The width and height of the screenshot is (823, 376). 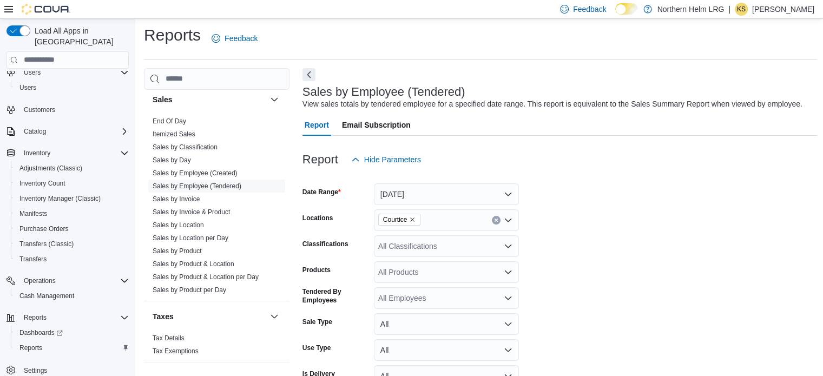 What do you see at coordinates (72, 214) in the screenshot?
I see `button: Manifests` at bounding box center [72, 214].